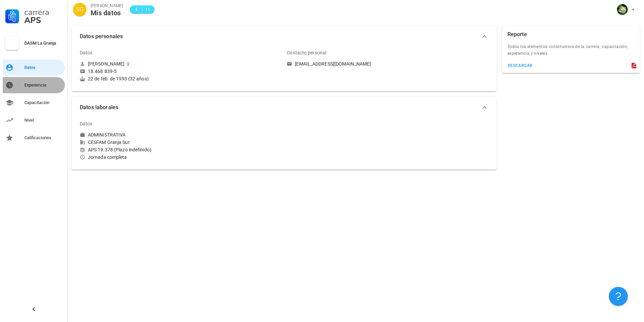 The width and height of the screenshot is (644, 322). What do you see at coordinates (43, 103) in the screenshot?
I see `div: Capacitación` at bounding box center [43, 103].